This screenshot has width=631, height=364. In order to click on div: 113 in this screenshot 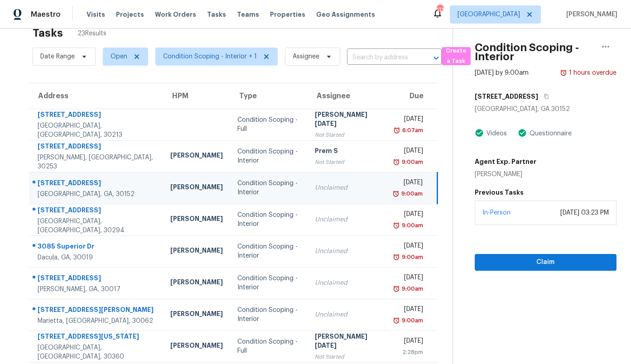, I will do `click(440, 10)`.